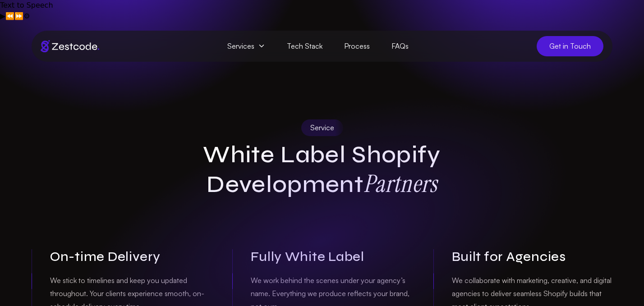 This screenshot has height=306, width=644. I want to click on button: Settings, so click(27, 16).